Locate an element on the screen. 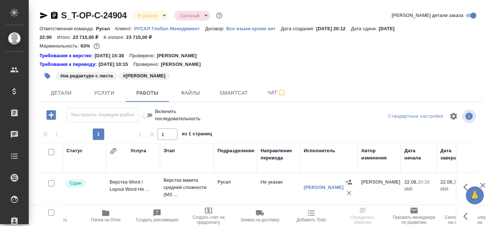  p: Ответственная команда: is located at coordinates (68, 28).